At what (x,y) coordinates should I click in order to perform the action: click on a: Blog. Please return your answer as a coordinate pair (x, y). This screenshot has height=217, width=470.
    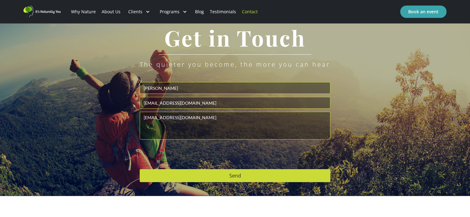
    Looking at the image, I should click on (200, 12).